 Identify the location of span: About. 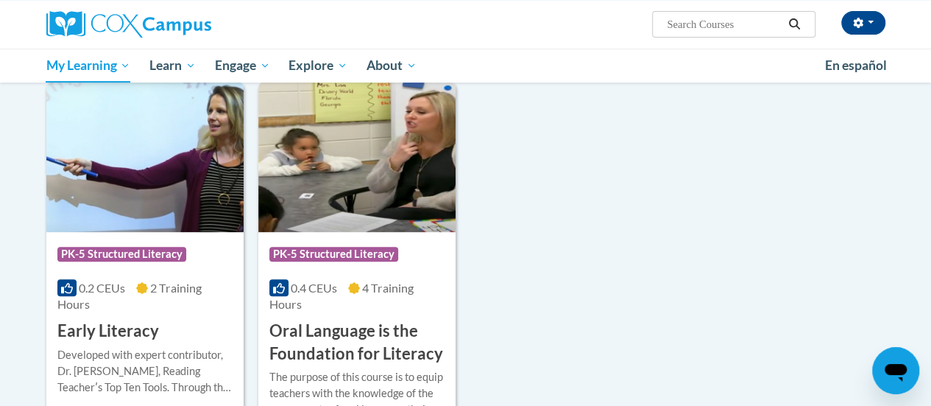
(392, 66).